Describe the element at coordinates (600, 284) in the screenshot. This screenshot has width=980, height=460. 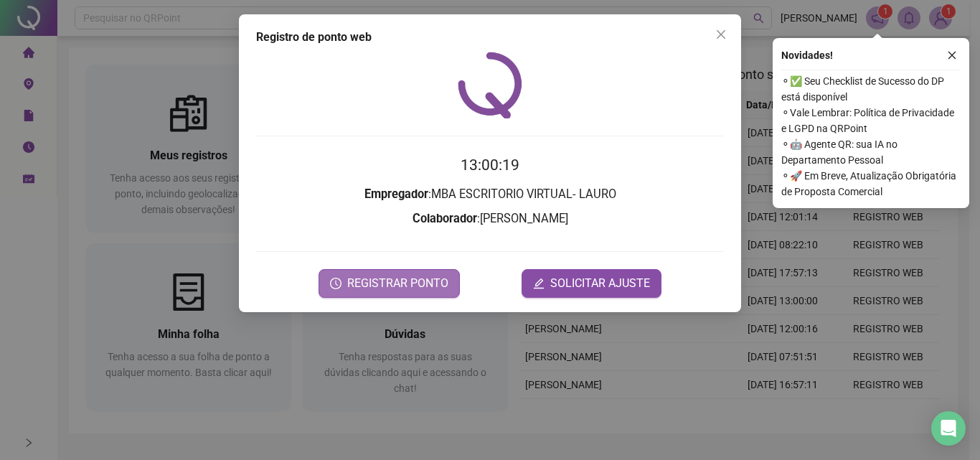
I see `span: SOLICITAR AJUSTE` at that location.